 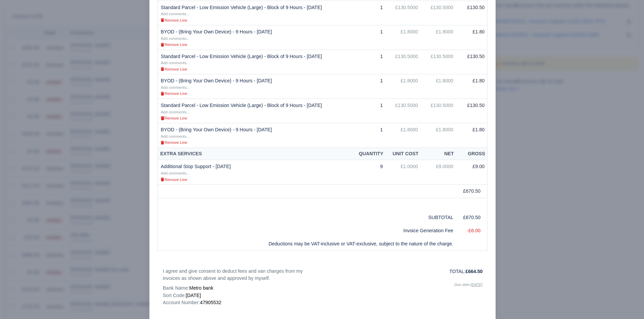 What do you see at coordinates (472, 231) in the screenshot?
I see `td: -£6.00` at bounding box center [472, 231].